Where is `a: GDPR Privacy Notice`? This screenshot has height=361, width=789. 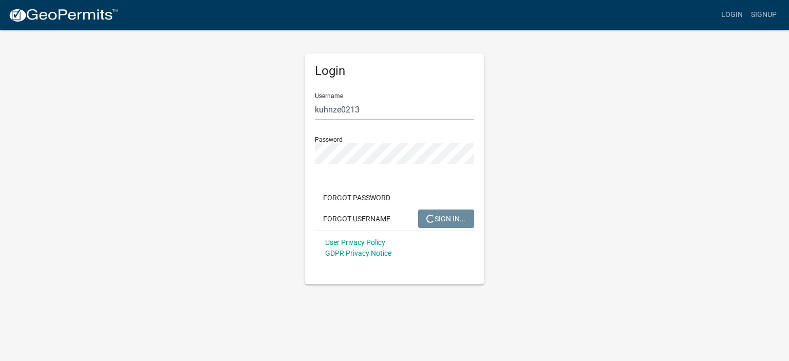
a: GDPR Privacy Notice is located at coordinates (358, 253).